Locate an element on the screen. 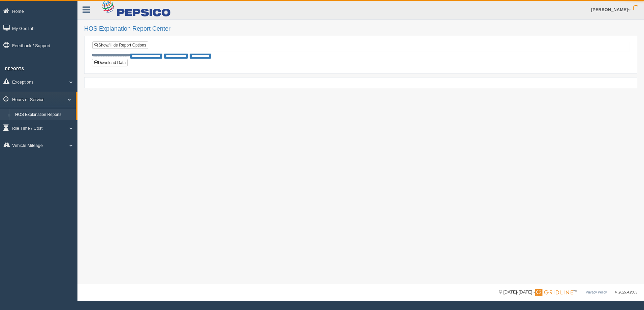  button: Download Data is located at coordinates (110, 63).